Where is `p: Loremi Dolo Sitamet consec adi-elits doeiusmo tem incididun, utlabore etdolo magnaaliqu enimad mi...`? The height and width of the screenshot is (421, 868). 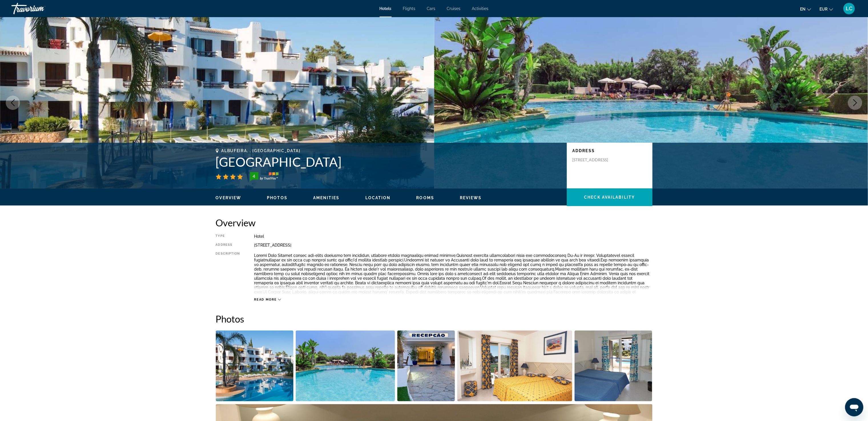 p: Loremi Dolo Sitamet consec adi-elits doeiusmo tem incididun, utlabore etdolo magnaaliqu enimad mi... is located at coordinates (453, 276).